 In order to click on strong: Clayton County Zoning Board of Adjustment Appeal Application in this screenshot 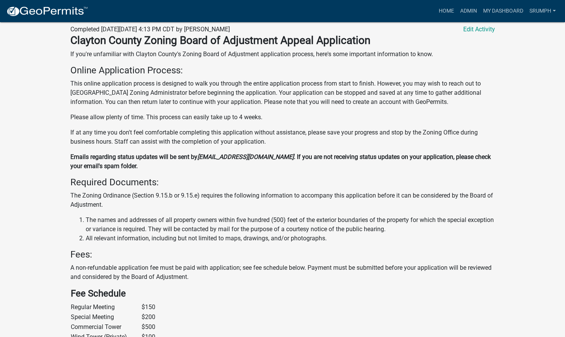, I will do `click(220, 40)`.